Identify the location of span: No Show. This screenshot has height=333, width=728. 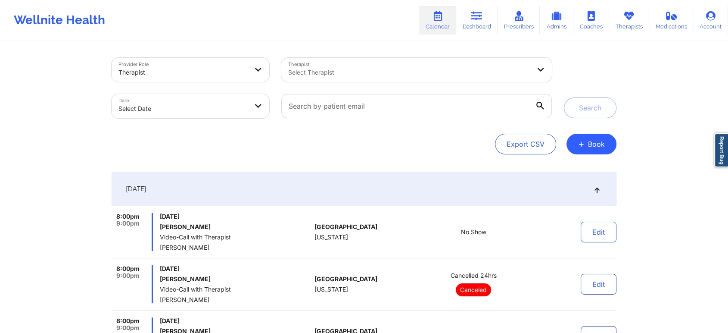
(473, 232).